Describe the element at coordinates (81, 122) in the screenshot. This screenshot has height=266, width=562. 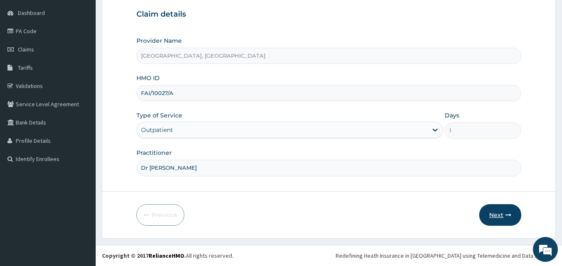
I see `span: We're online!` at that location.